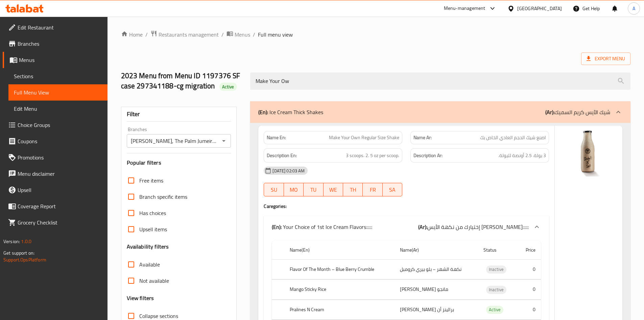 This screenshot has height=320, width=644. Describe the element at coordinates (60, 27) in the screenshot. I see `span: Edit Restaurant` at that location.